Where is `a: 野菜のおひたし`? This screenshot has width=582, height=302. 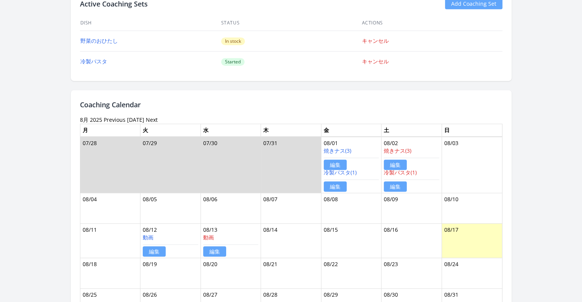
a: 野菜のおひたし is located at coordinates (99, 41).